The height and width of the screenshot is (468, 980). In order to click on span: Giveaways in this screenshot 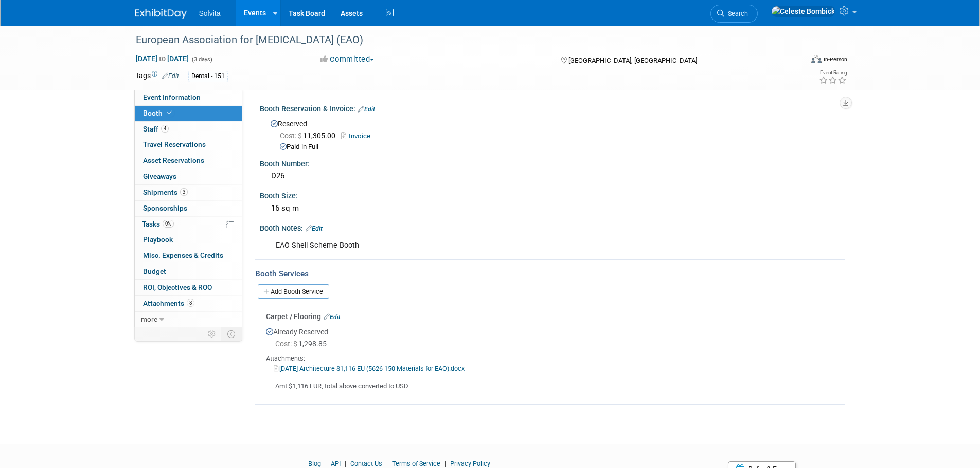, I will do `click(159, 177)`.